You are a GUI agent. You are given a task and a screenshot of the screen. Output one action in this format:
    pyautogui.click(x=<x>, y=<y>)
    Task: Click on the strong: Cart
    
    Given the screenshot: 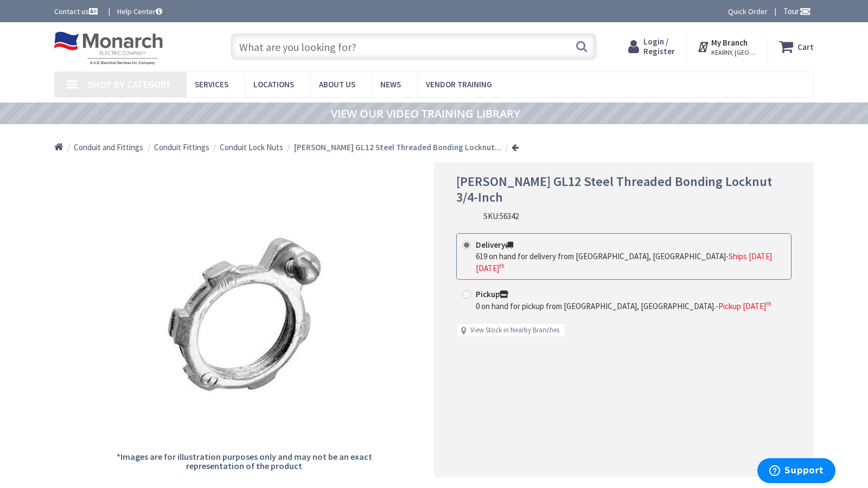 What is the action you would take?
    pyautogui.click(x=806, y=46)
    